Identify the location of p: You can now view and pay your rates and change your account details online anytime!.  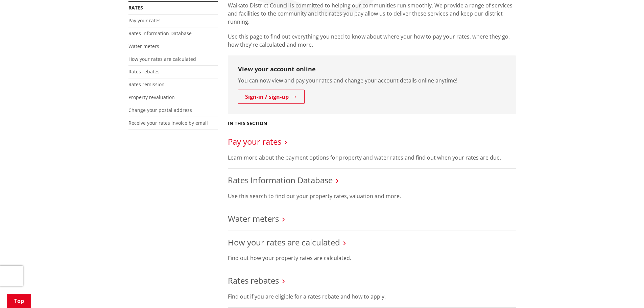
(372, 80).